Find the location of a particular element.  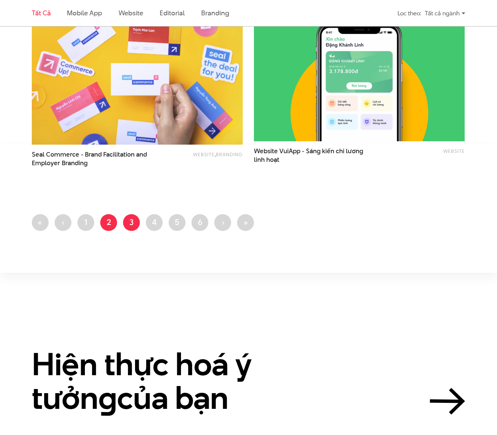

img: Rebranding SEAL ECOM Shopify is located at coordinates (137, 74).